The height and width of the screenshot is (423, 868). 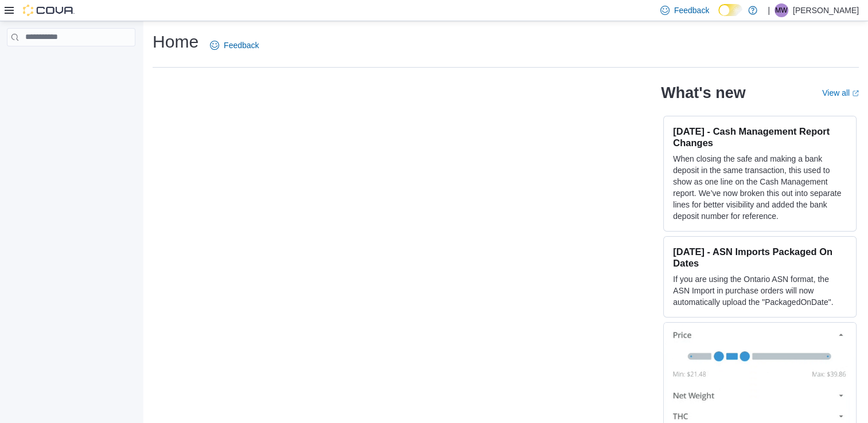 I want to click on img: Cova, so click(x=49, y=11).